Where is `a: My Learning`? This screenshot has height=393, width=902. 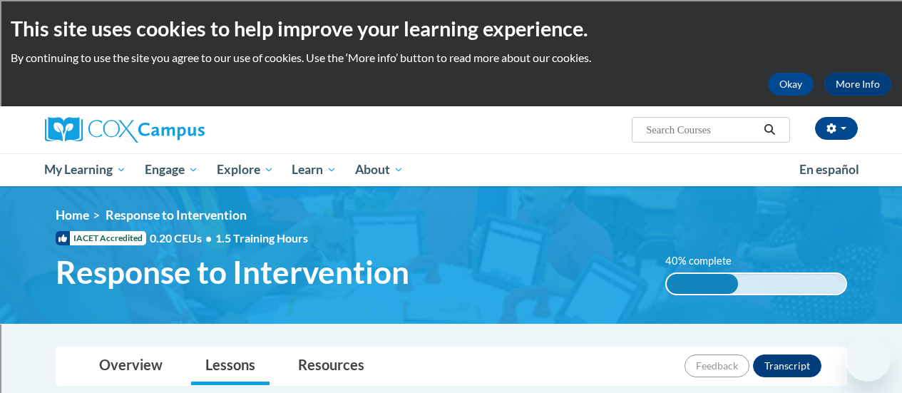 a: My Learning is located at coordinates (86, 170).